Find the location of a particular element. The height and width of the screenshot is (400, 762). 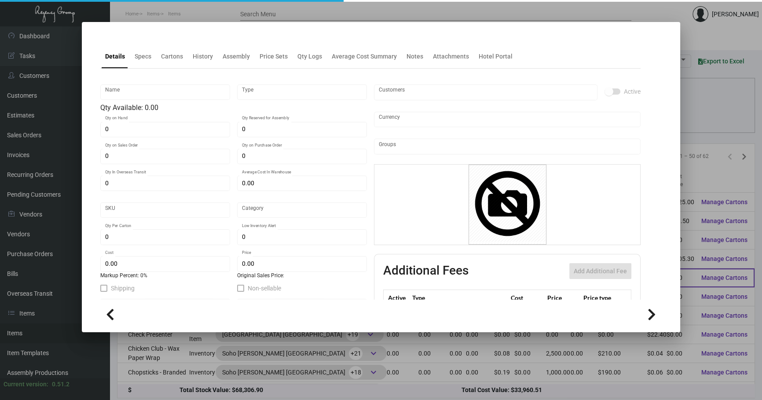

span: Active is located at coordinates (632, 91).